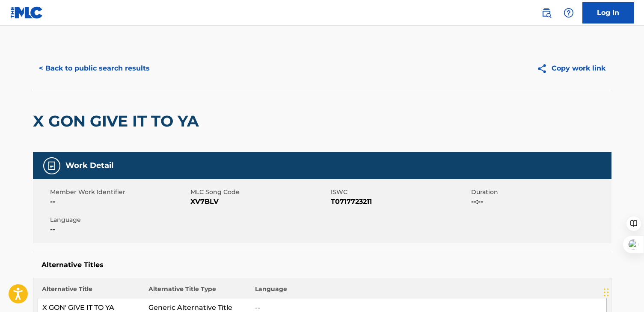 Image resolution: width=644 pixels, height=312 pixels. I want to click on div: Help, so click(569, 13).